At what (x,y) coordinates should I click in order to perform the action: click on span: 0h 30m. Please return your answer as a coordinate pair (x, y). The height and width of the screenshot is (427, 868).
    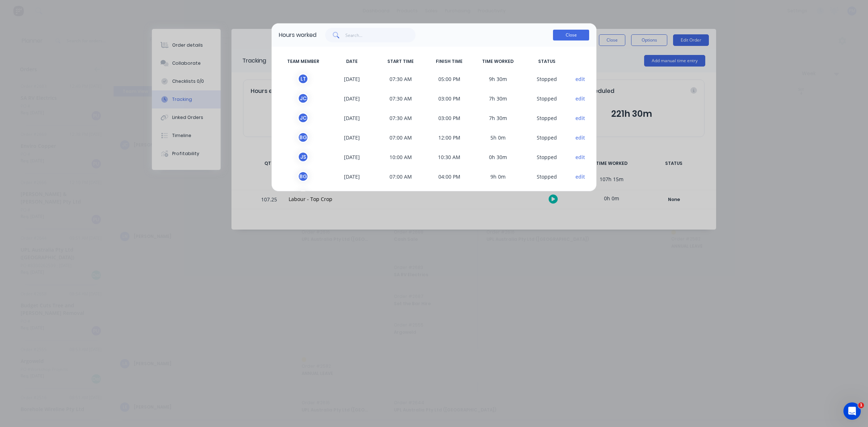
    Looking at the image, I should click on (498, 157).